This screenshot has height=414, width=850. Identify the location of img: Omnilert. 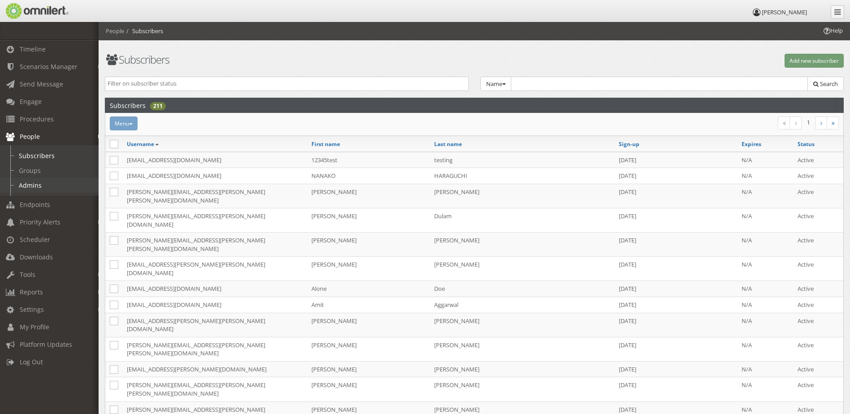
(36, 11).